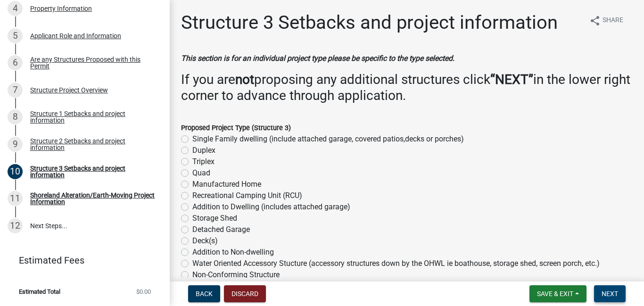 The width and height of the screenshot is (644, 306). What do you see at coordinates (613, 21) in the screenshot?
I see `span: Share` at bounding box center [613, 21].